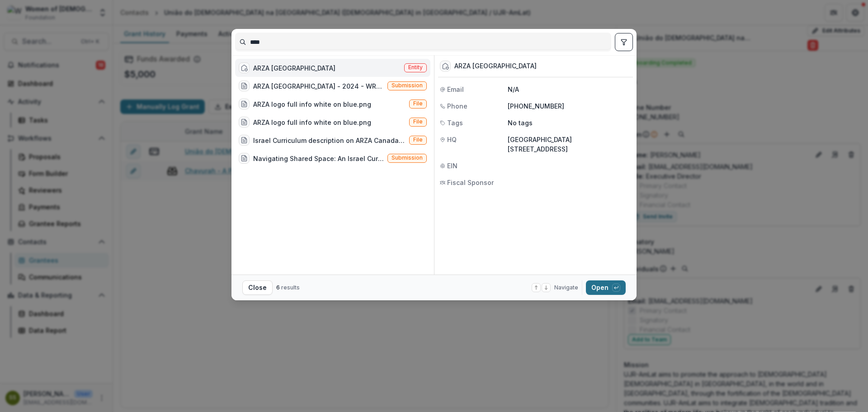 This screenshot has height=412, width=868. Describe the element at coordinates (278, 287) in the screenshot. I see `span: 6` at that location.